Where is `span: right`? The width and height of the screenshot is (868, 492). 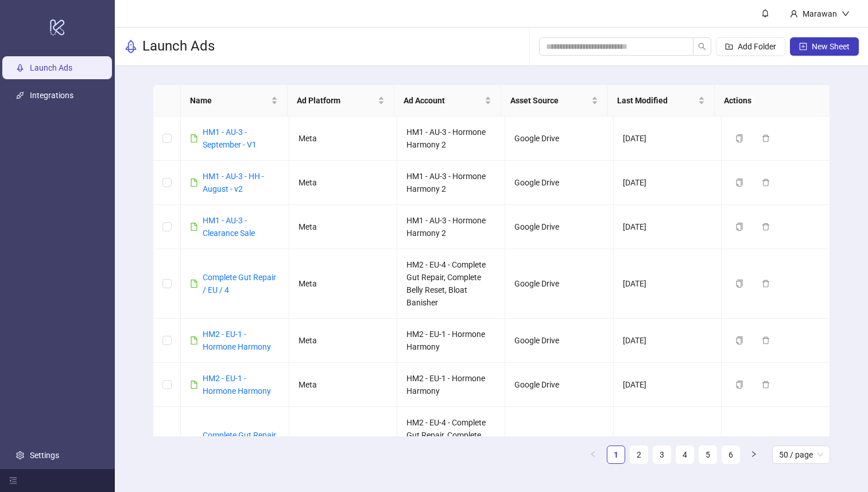
span: right is located at coordinates (754, 455).